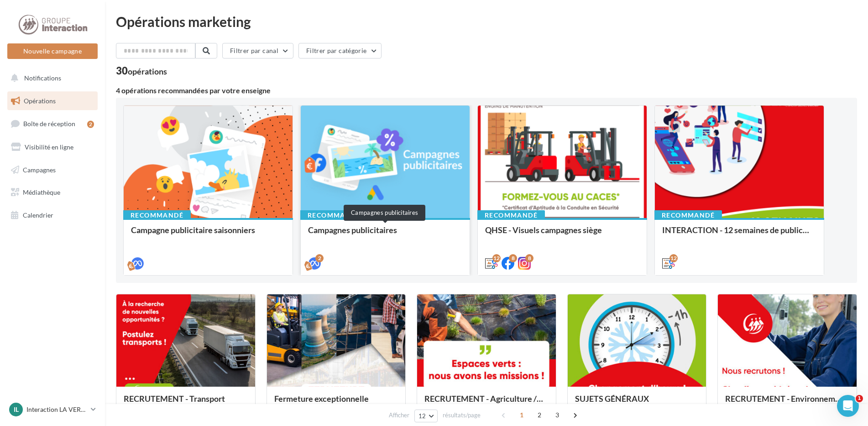  Describe the element at coordinates (258, 51) in the screenshot. I see `button: Filtrer par canal` at that location.